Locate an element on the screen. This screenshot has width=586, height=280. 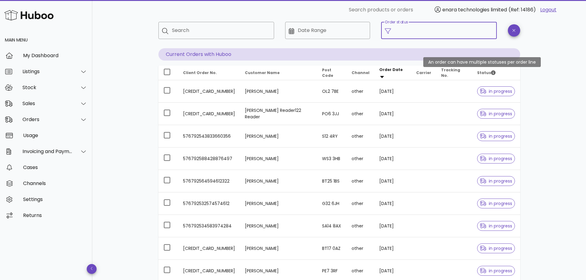
img: Huboo Logo is located at coordinates (29, 15).